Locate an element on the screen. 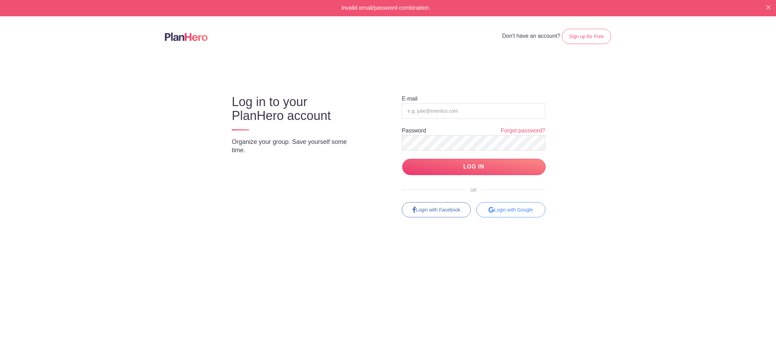  button: Close is located at coordinates (769, 7).